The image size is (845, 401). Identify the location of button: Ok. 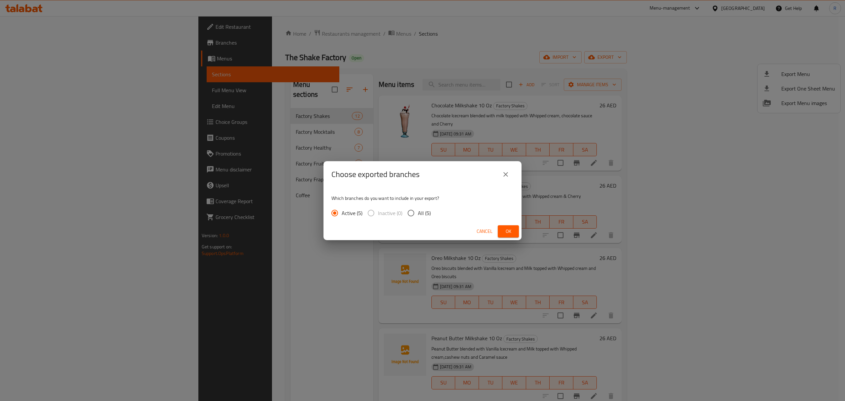
(508, 231).